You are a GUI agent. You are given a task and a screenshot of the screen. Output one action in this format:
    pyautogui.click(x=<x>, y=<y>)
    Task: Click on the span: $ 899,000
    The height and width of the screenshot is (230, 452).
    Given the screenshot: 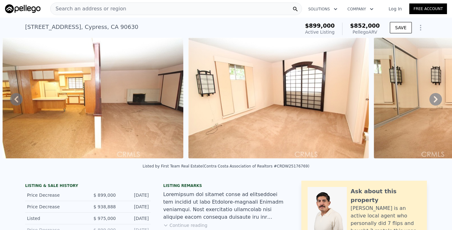 What is the action you would take?
    pyautogui.click(x=105, y=195)
    